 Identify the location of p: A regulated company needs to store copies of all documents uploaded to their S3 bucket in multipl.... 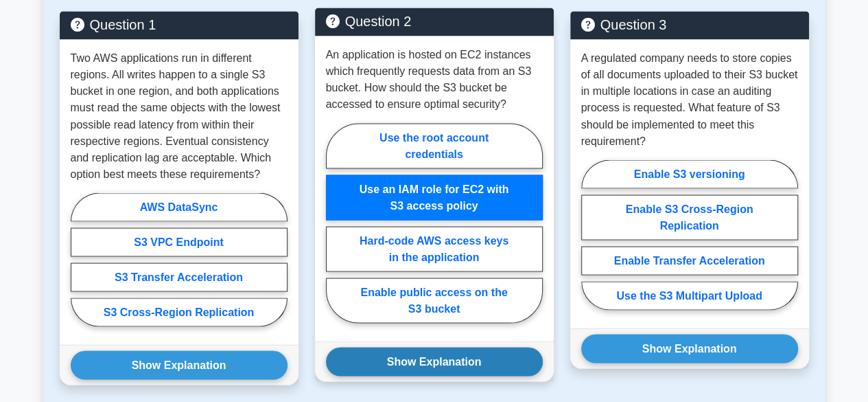
(690, 99).